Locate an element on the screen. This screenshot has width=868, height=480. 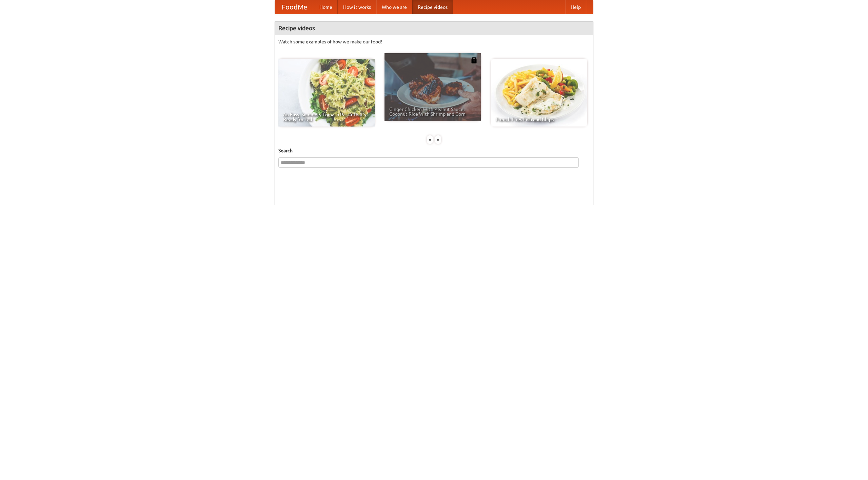
h4: Recipe videos is located at coordinates (434, 28).